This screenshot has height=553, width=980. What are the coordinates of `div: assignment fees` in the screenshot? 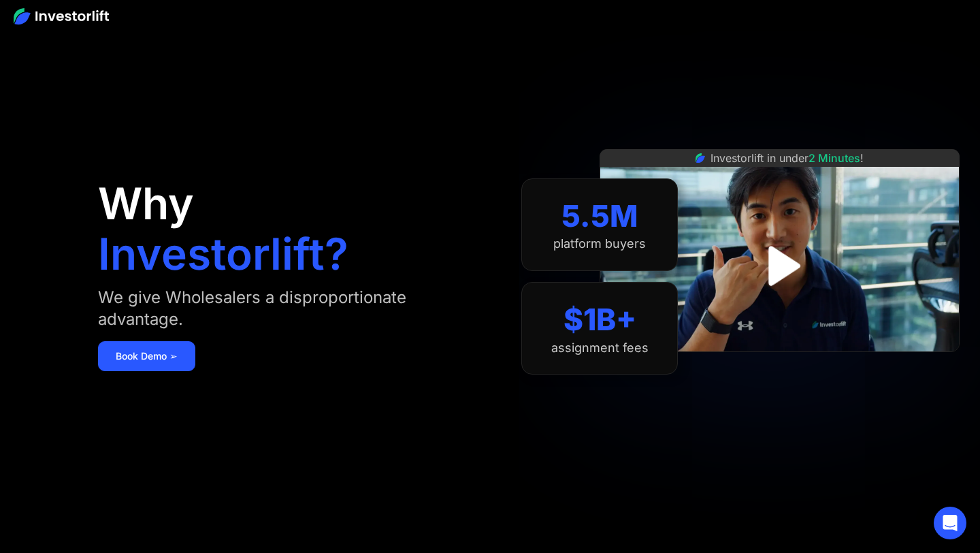 It's located at (600, 348).